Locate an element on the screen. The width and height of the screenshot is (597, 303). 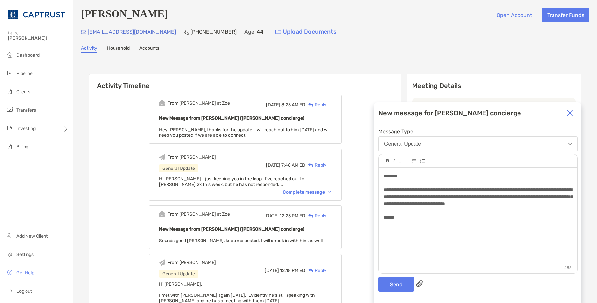
a: Activity is located at coordinates (89, 49).